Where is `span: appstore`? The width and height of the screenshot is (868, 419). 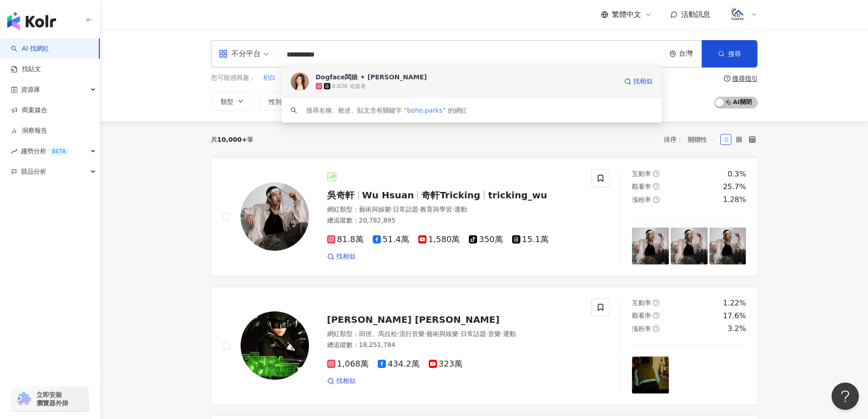 span: appstore is located at coordinates (223, 54).